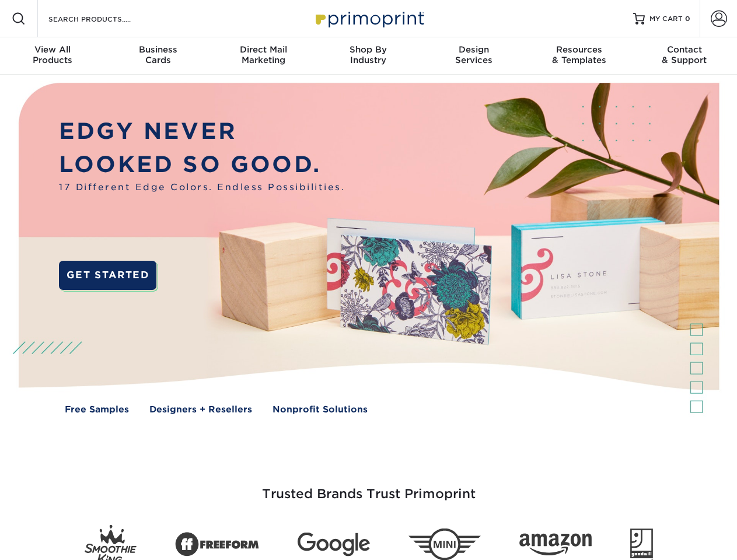 This screenshot has width=737, height=560. Describe the element at coordinates (368, 56) in the screenshot. I see `a: Shop ByIndustry` at that location.